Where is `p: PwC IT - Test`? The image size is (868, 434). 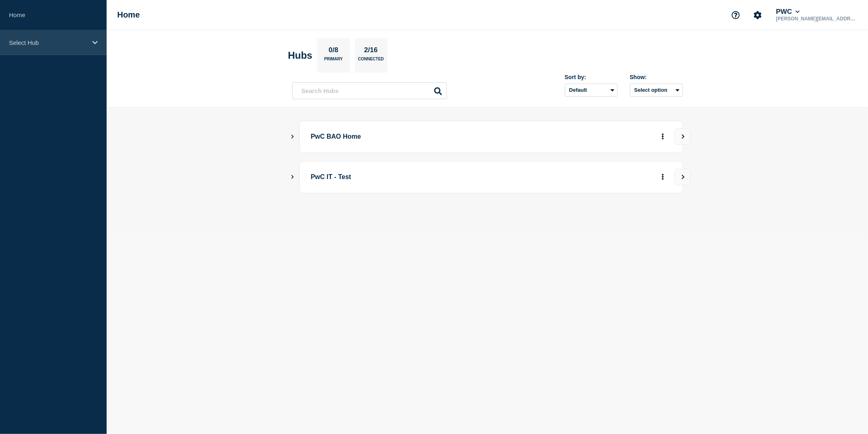
p: PwC IT - Test is located at coordinates (423, 177).